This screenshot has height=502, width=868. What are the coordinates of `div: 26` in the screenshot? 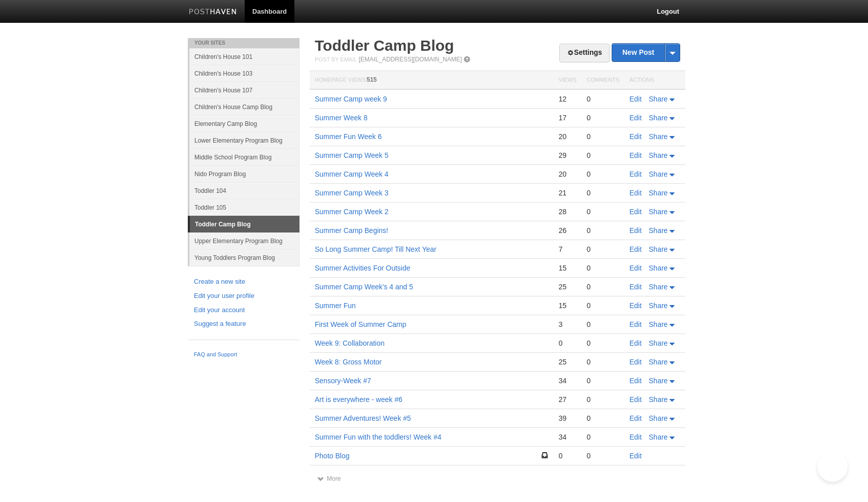 It's located at (566, 231).